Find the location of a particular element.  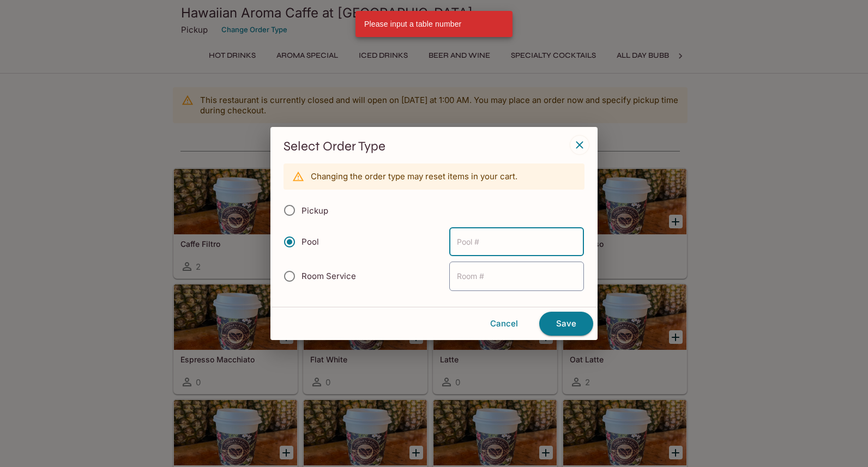

span: Pool is located at coordinates (310, 242).